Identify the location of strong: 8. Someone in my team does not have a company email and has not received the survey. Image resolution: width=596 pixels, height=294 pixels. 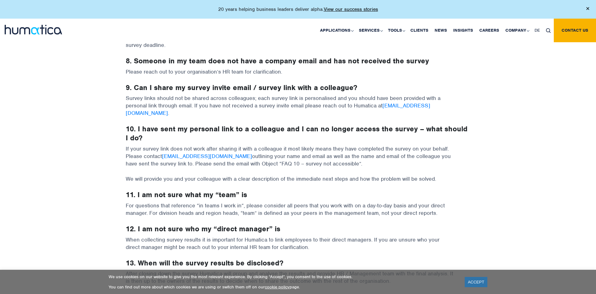
(277, 61).